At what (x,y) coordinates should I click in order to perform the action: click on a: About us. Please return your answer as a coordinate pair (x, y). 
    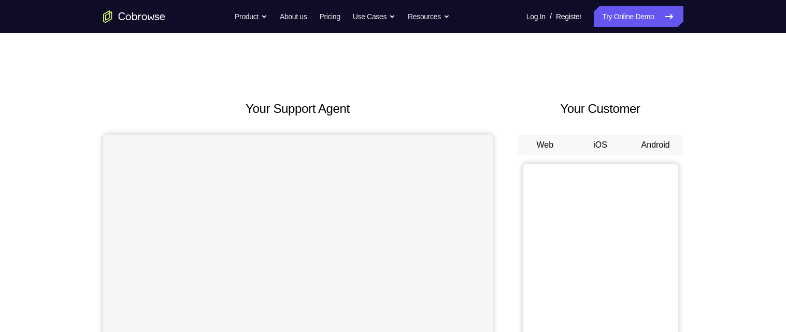
    Looking at the image, I should click on (293, 17).